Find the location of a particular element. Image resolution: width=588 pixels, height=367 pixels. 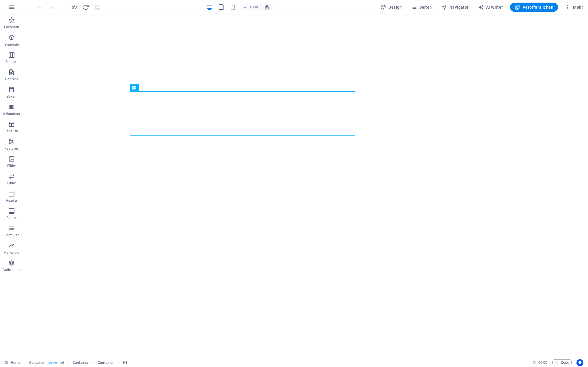

span: Design is located at coordinates (391, 7).